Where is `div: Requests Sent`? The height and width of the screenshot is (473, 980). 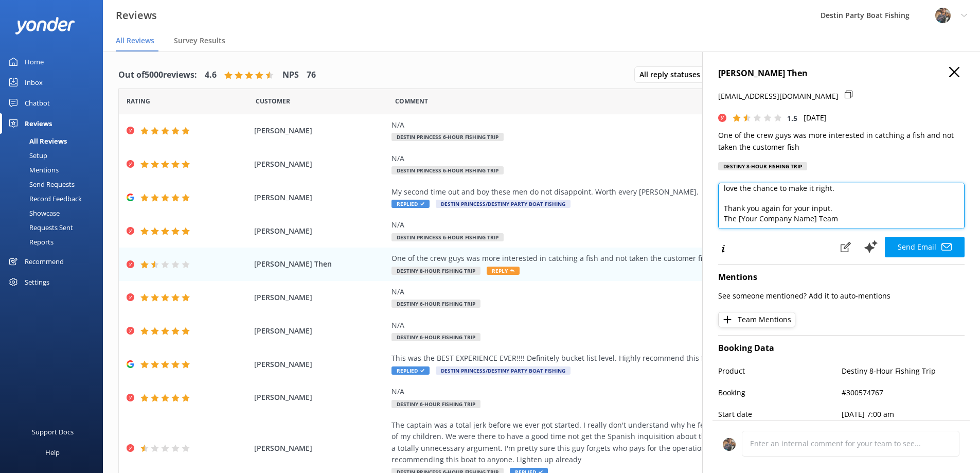 div: Requests Sent is located at coordinates (40, 227).